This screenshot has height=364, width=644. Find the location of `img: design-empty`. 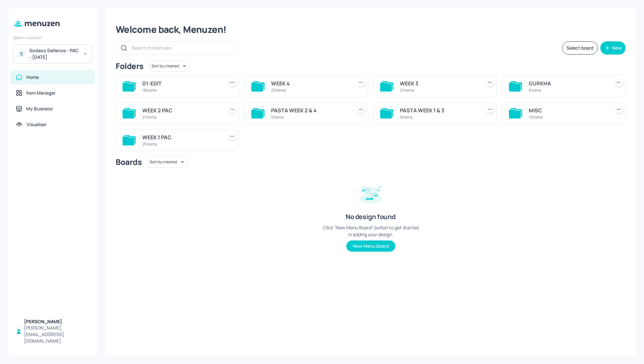

img: design-empty is located at coordinates (370, 193).